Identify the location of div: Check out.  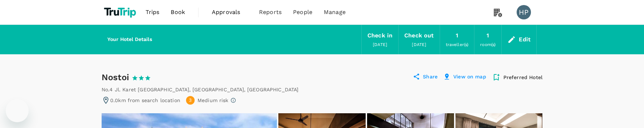
(419, 36).